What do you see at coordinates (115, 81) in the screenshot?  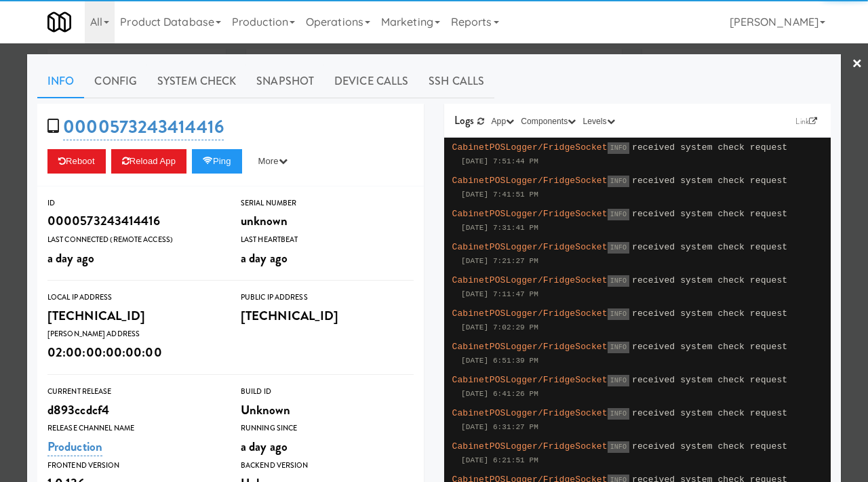 I see `a: Config` at bounding box center [115, 81].